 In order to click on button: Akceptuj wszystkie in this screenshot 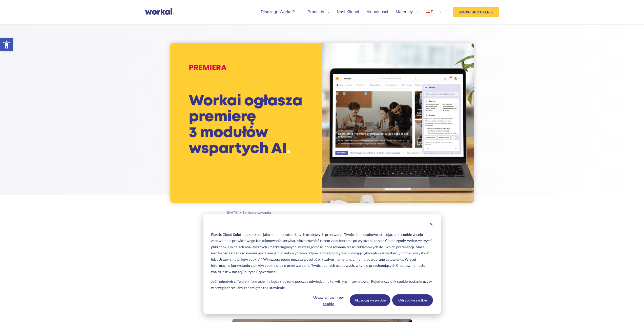, I will do `click(370, 300)`.